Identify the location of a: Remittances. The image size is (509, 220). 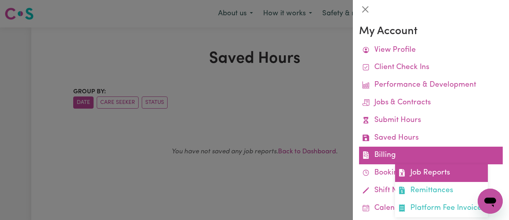
(441, 190).